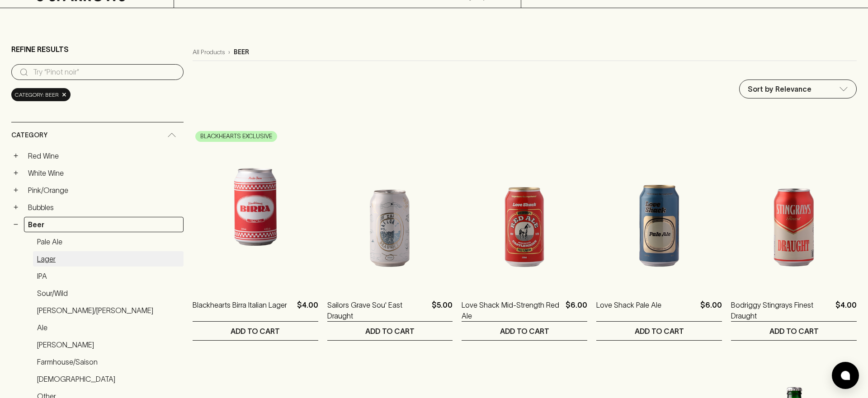  Describe the element at coordinates (846, 375) in the screenshot. I see `img: bubble-icon` at that location.